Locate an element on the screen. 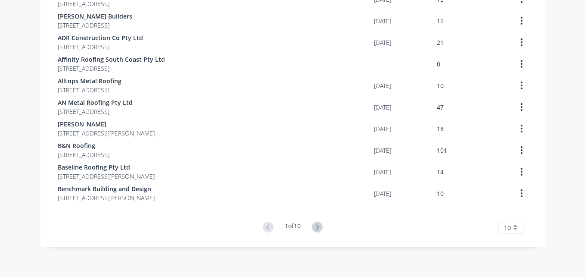  span: AN Metal Roofing Pty Ltd is located at coordinates (95, 102).